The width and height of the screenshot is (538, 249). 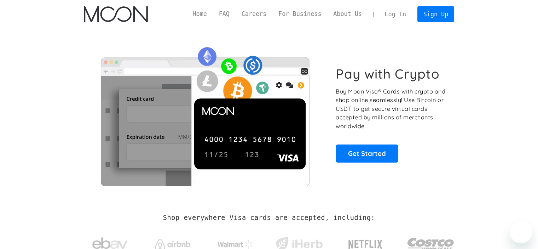 I want to click on a: Get Started, so click(x=367, y=153).